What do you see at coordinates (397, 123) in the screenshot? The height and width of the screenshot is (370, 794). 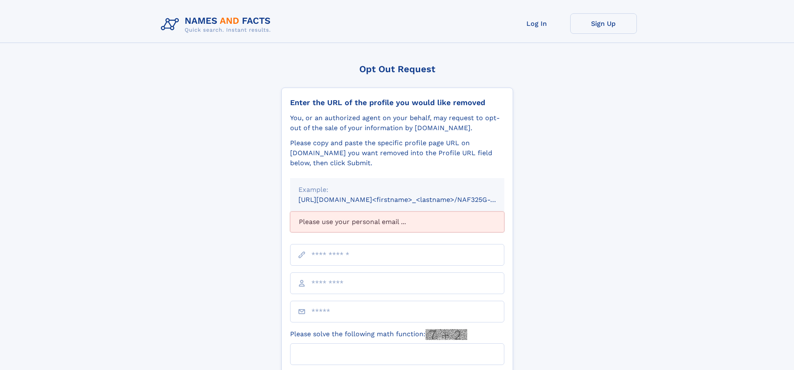 I see `div: You, or an authorized agent on your behalf, may request to opt-out of the sale of your informatio...` at bounding box center [397, 123].